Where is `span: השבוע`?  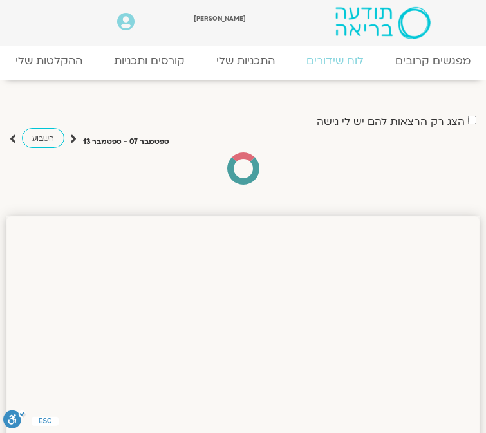
span: השבוע is located at coordinates (43, 138).